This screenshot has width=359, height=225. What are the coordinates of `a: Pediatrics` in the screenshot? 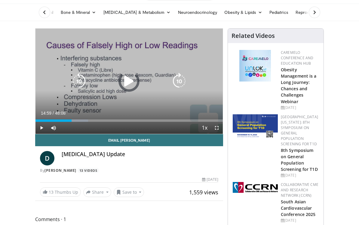 It's located at (278, 12).